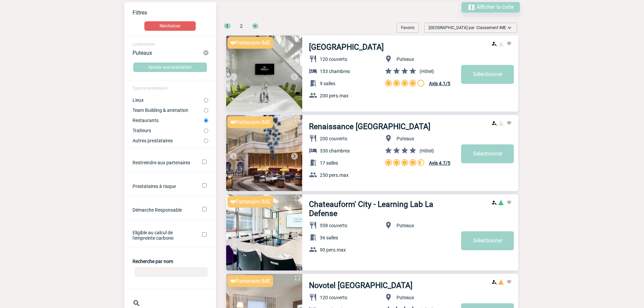  Describe the element at coordinates (495, 7) in the screenshot. I see `span: Afficher la carte` at that location.